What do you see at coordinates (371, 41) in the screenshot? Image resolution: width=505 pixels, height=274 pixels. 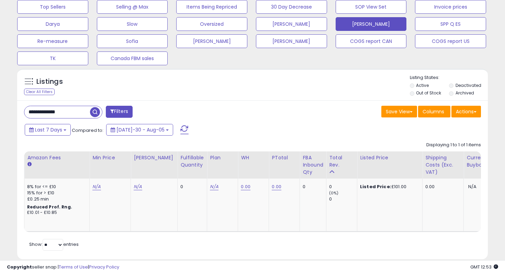 I see `button: COGS report CAN` at bounding box center [371, 41].